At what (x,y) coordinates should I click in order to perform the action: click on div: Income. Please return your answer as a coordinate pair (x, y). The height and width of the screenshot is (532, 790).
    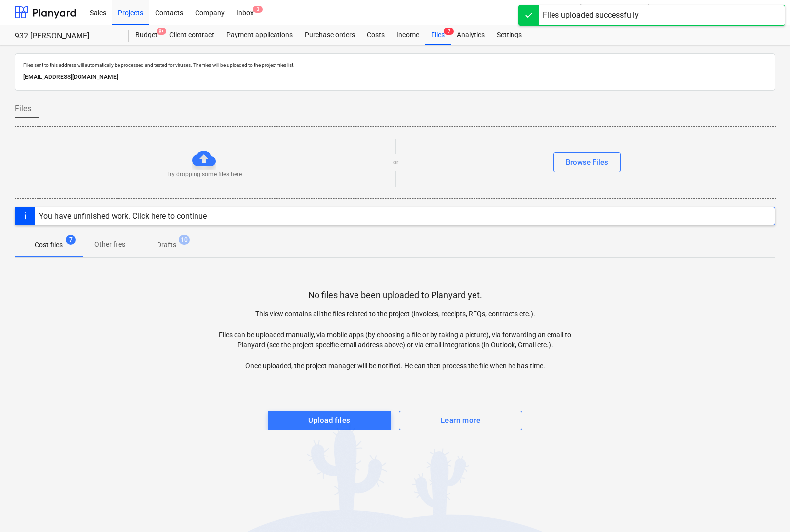
    Looking at the image, I should click on (407, 35).